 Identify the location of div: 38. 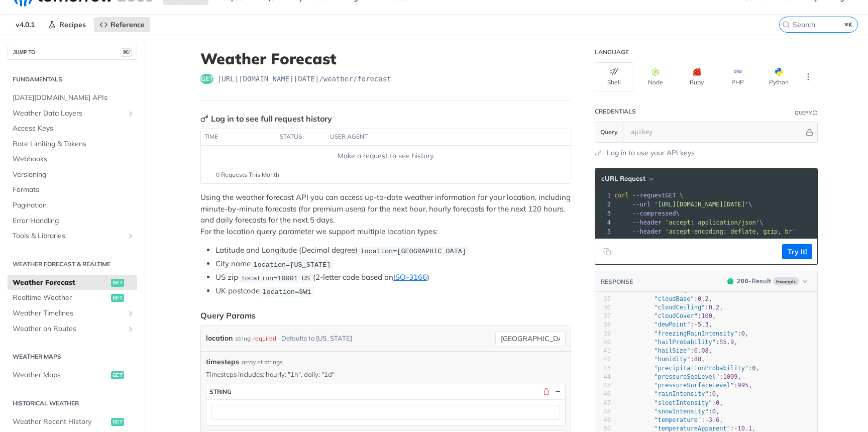
(603, 324).